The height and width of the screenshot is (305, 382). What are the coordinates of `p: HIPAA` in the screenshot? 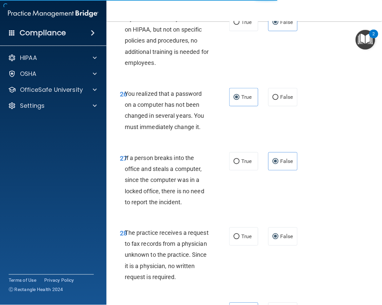 It's located at (28, 58).